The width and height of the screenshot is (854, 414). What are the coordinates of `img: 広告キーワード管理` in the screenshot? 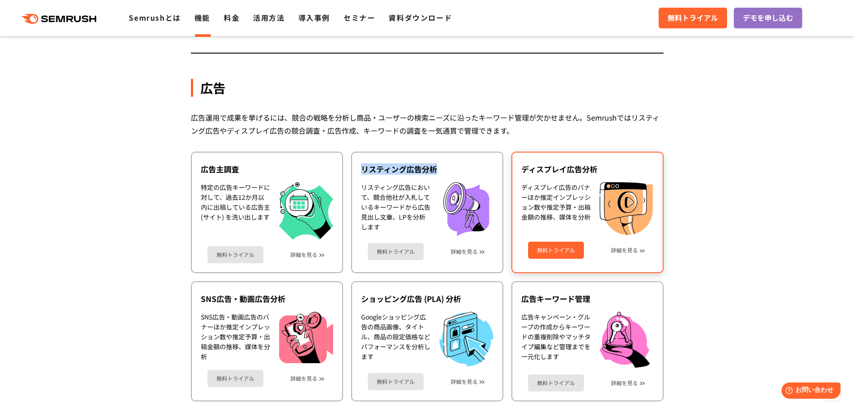 It's located at (625, 340).